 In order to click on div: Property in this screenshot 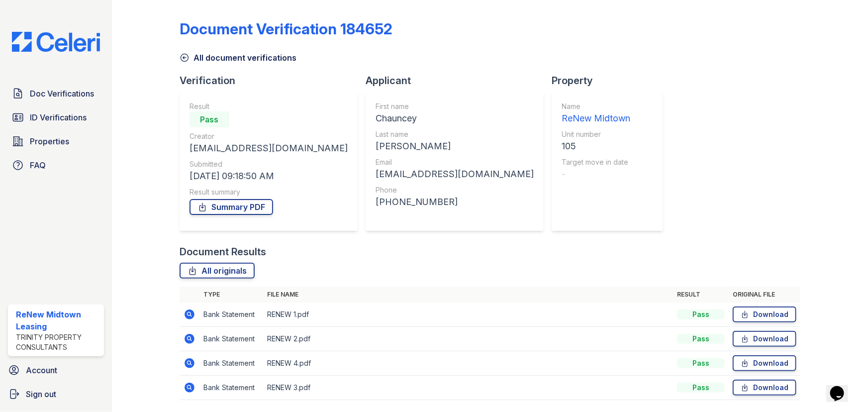, I will do `click(611, 81)`.